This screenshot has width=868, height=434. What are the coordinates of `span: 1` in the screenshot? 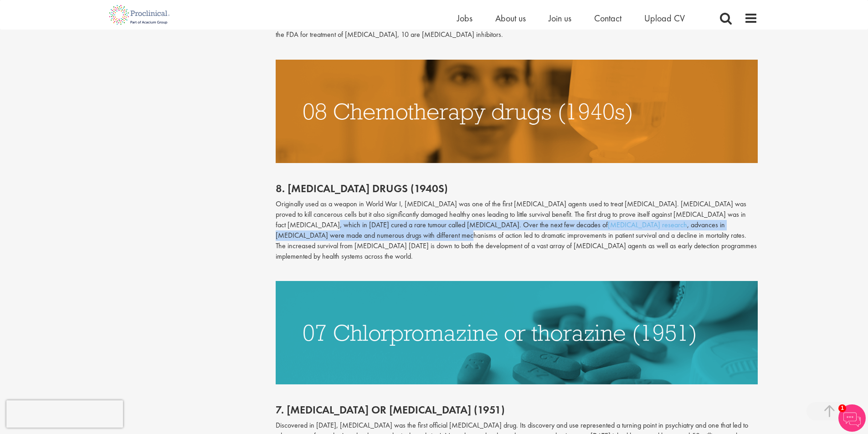 It's located at (842, 408).